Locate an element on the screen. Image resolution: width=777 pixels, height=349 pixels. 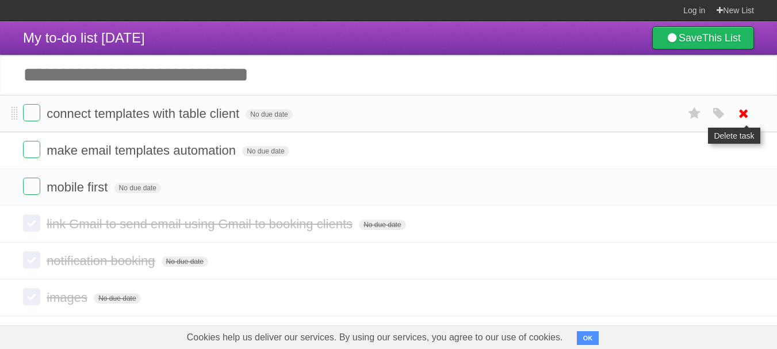
span: make email templates automation is located at coordinates (143, 150).